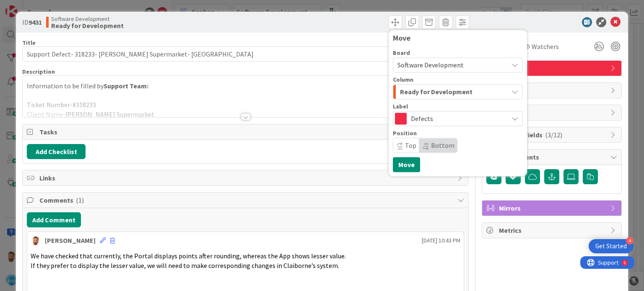 The image size is (644, 291). I want to click on span: ( 3/12 ), so click(554, 135).